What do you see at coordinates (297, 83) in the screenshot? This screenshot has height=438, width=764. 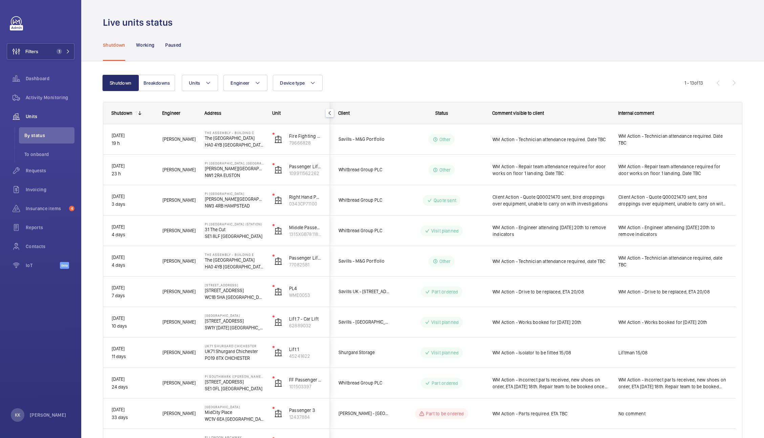 I see `button: Device type` at bounding box center [297, 83].